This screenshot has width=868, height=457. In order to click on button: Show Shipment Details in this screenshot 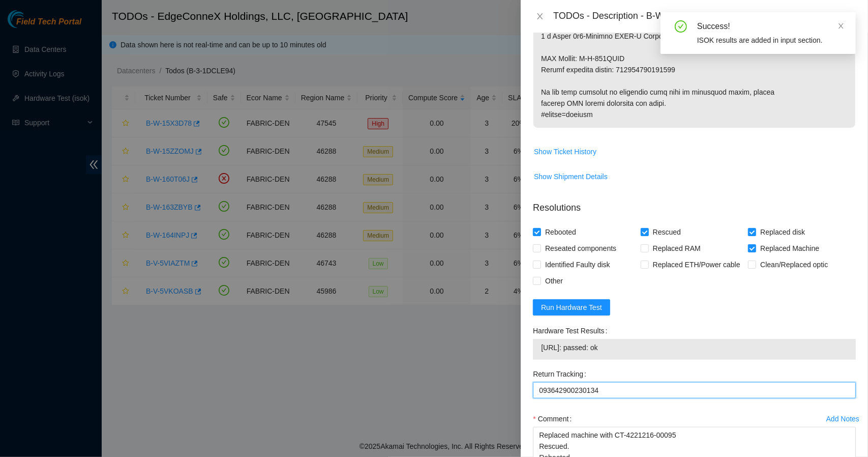, I will do `click(571, 176)`.